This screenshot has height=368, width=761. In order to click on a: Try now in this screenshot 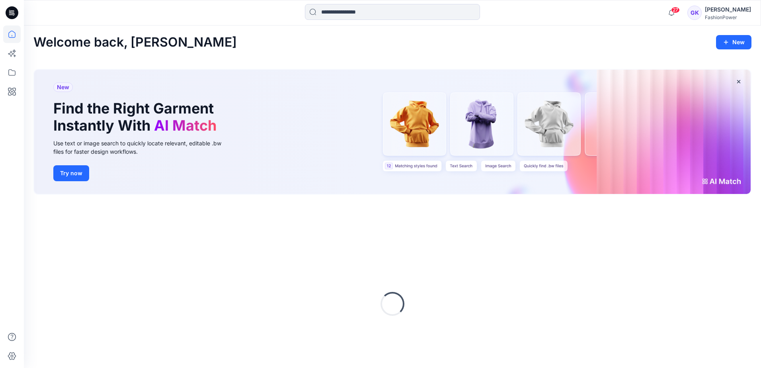, I will do `click(71, 173)`.